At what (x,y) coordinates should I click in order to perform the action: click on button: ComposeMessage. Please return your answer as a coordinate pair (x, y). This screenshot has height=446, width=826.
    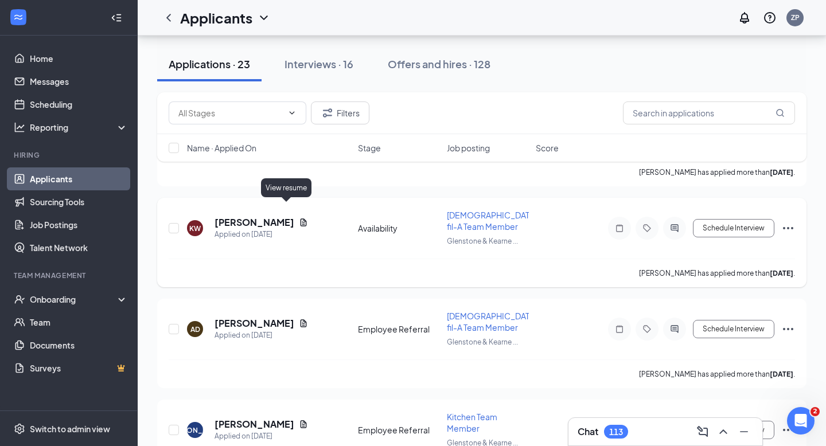
    Looking at the image, I should click on (703, 432).